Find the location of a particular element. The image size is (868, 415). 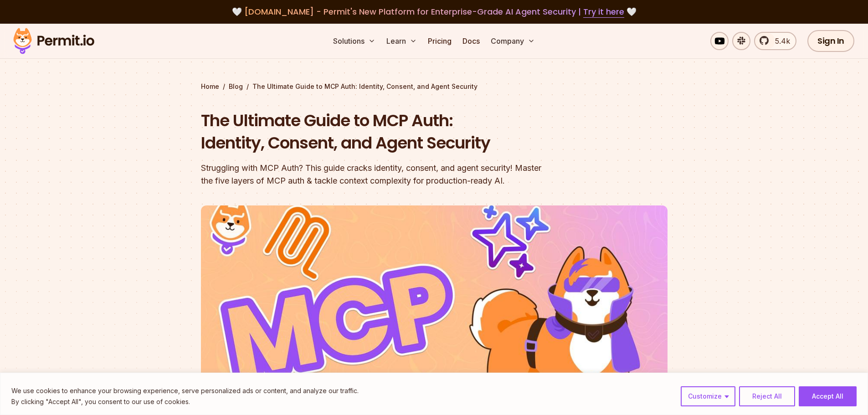

span: 5.4k is located at coordinates (779, 41).